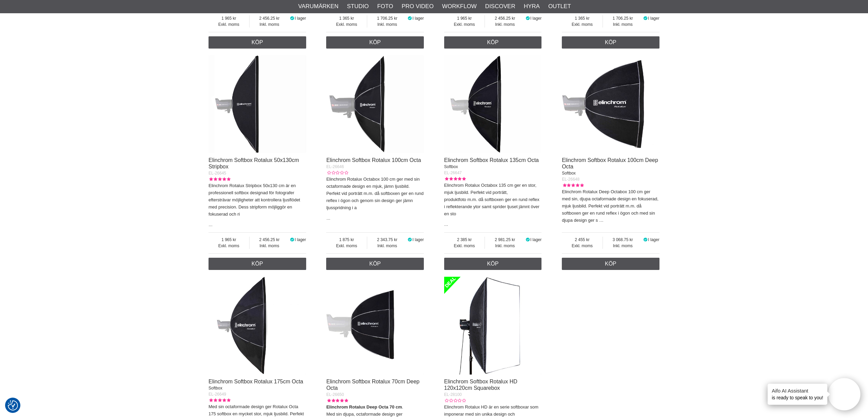 The width and height of the screenshot is (868, 418). Describe the element at coordinates (493, 199) in the screenshot. I see `p: Elinchrom Rotalux Octabox 135 cm ger en stor, mjuk ljusbild. Perfekt vid porträtt, produktfoto m....` at that location.